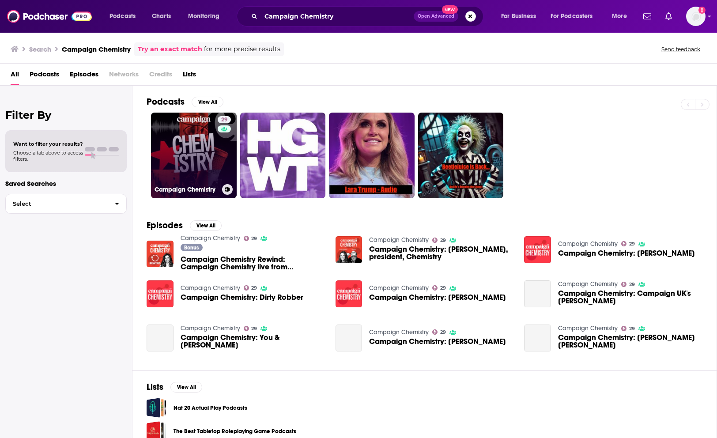  I want to click on h3: Search, so click(40, 49).